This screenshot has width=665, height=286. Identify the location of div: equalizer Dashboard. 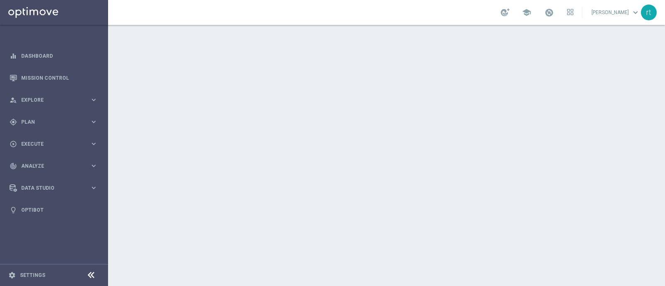
(54, 56).